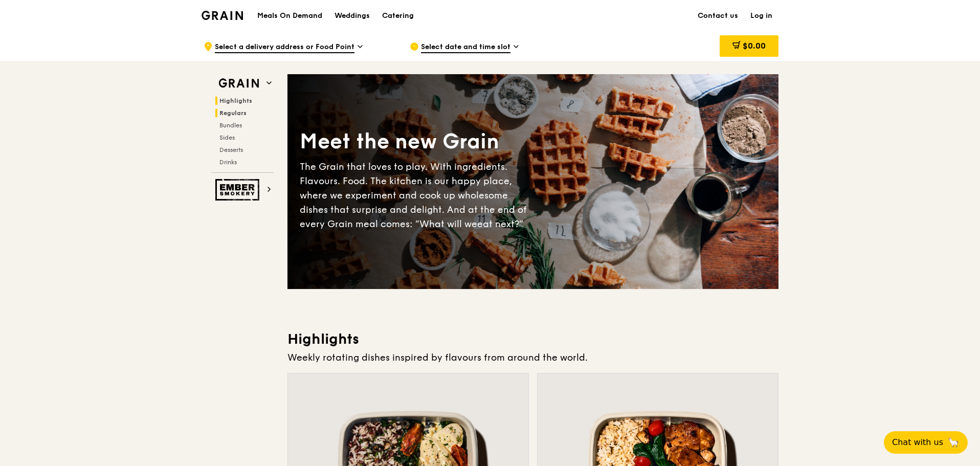 The image size is (980, 466). Describe the element at coordinates (222, 16) in the screenshot. I see `img: Grain` at that location.